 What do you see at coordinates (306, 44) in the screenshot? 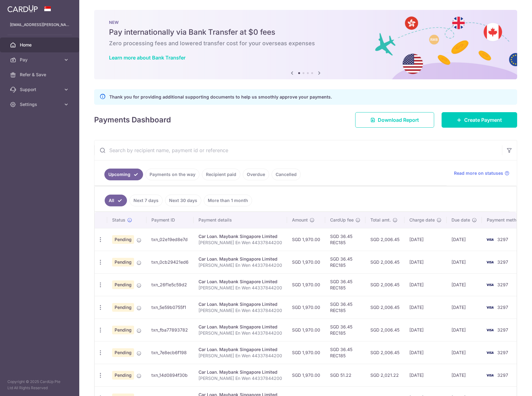
I see `img: Bank transfer banner` at bounding box center [306, 44].